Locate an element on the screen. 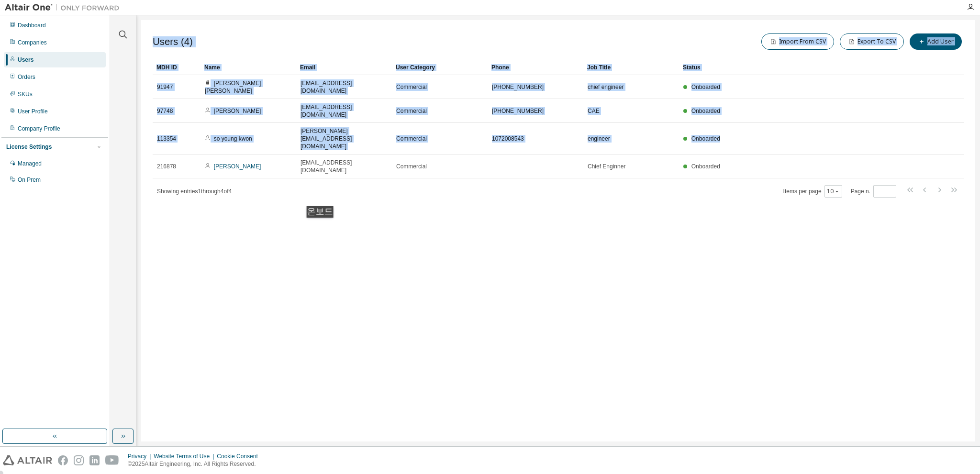 Image resolution: width=980 pixels, height=474 pixels. div: SKUs is located at coordinates (25, 94).